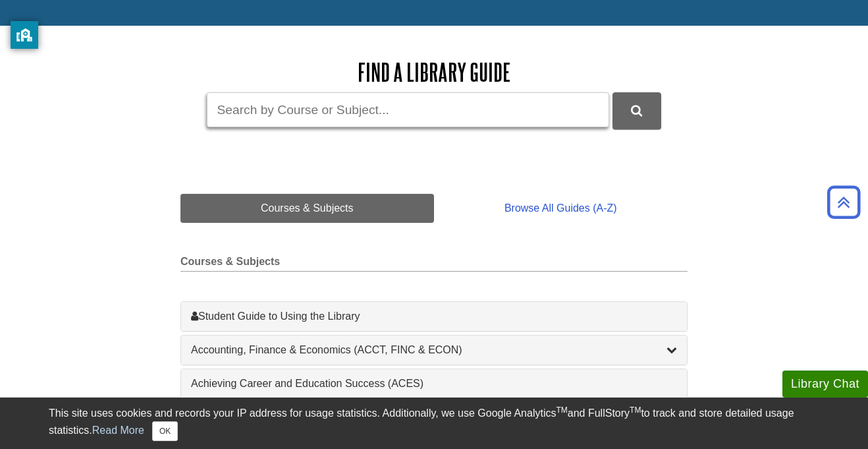 The image size is (868, 449). I want to click on button: Library Chat, so click(826, 384).